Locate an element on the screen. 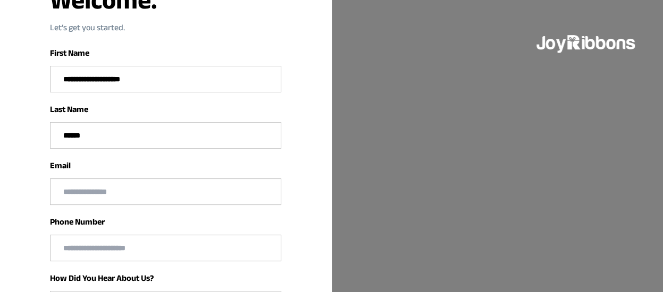  label: Phone Number is located at coordinates (77, 222).